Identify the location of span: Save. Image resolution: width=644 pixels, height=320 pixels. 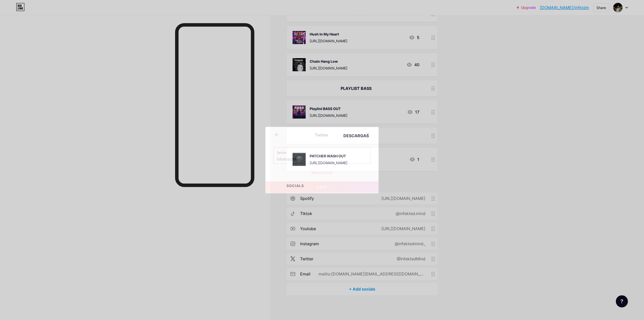
(322, 187).